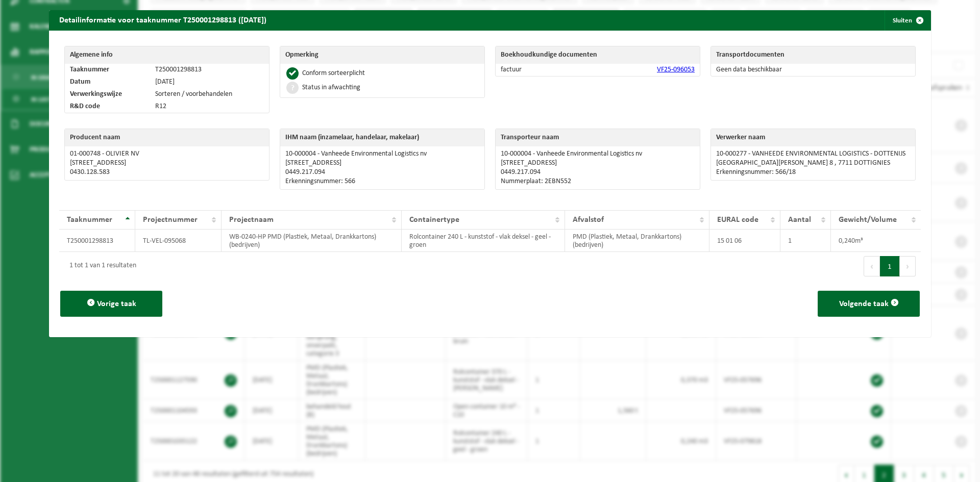 The height and width of the screenshot is (482, 980). What do you see at coordinates (746, 241) in the screenshot?
I see `td: 15 01 06` at bounding box center [746, 241].